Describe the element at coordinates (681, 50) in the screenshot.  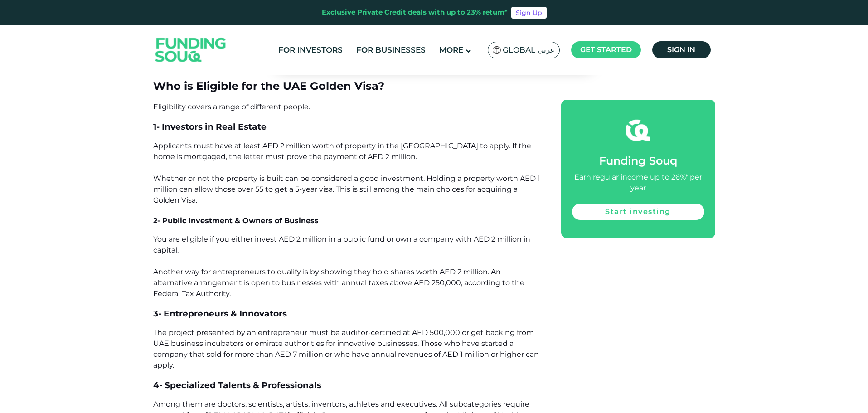
I see `a: Sign in` at that location.